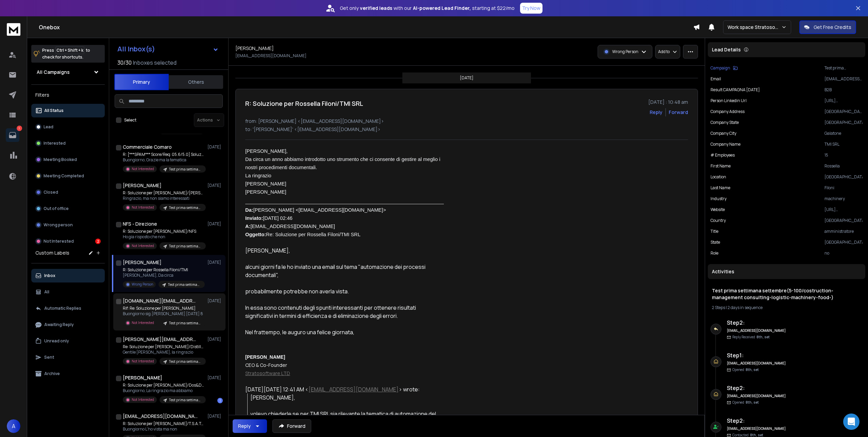  I want to click on p: alcuni giorni fa le ho inviato una email sul tema "automazione dei processi documentali",, so click(345, 271).